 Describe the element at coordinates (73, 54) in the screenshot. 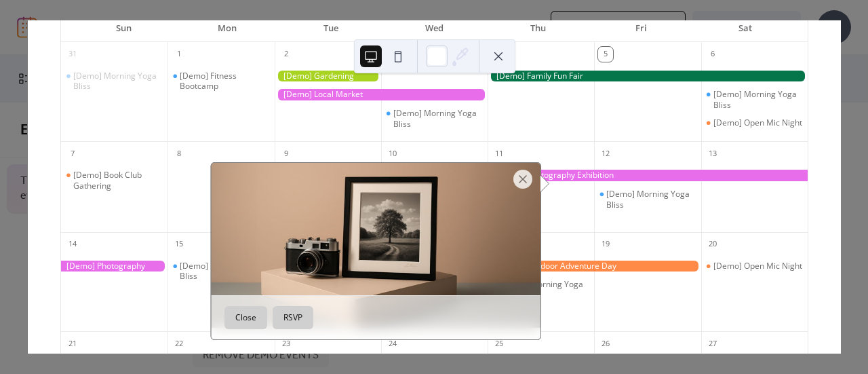

I see `div: 31` at that location.